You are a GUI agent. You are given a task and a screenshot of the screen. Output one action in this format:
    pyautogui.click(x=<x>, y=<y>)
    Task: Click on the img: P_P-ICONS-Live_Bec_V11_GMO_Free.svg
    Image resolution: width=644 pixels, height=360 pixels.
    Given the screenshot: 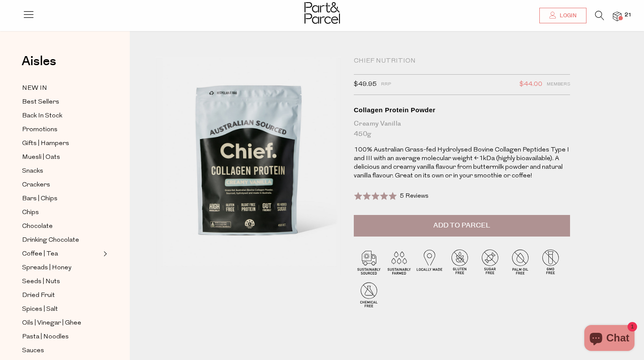 What is the action you would take?
    pyautogui.click(x=550, y=262)
    